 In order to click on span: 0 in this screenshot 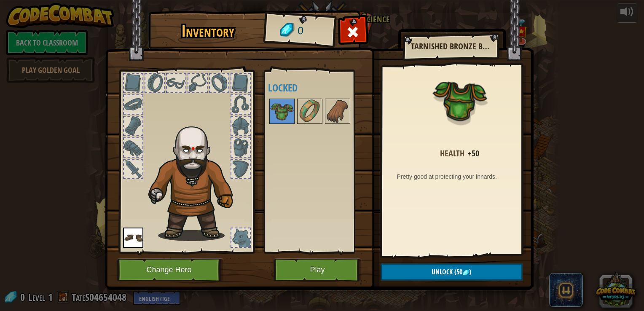, I will do `click(300, 31)`.